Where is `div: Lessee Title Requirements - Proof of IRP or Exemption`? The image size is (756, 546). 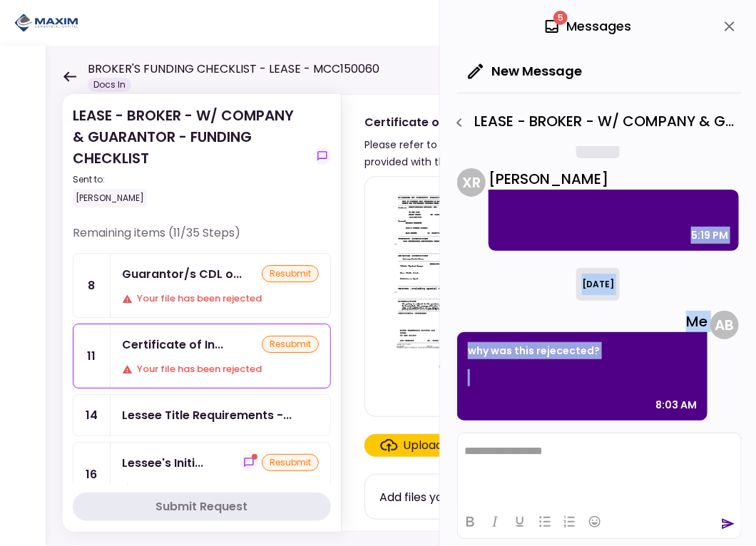
div: Lessee Title Requirements - Proof of IRP or Exemption is located at coordinates (207, 415).